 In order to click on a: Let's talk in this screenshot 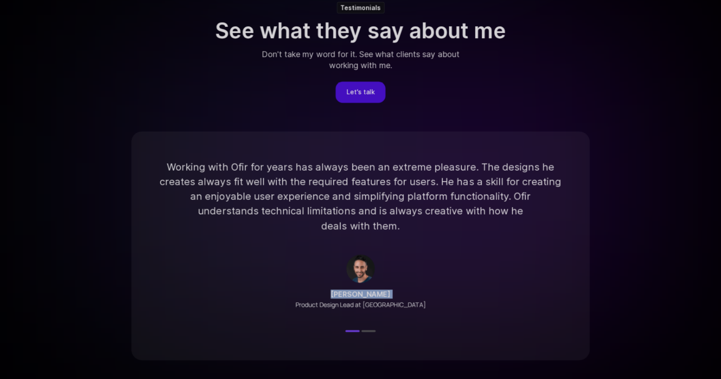, I will do `click(360, 92)`.